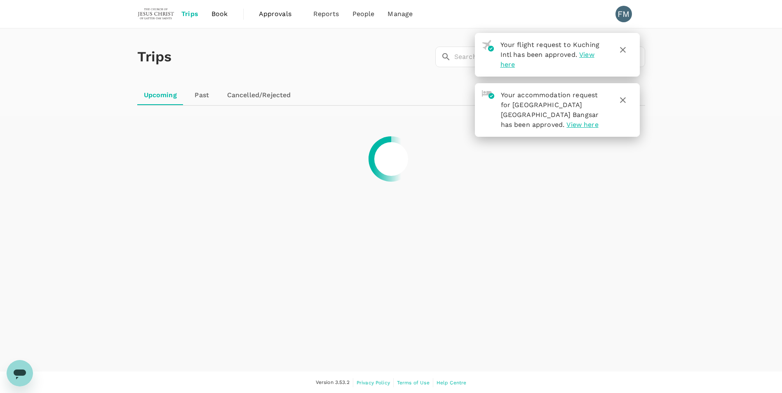 Image resolution: width=782 pixels, height=393 pixels. Describe the element at coordinates (488, 46) in the screenshot. I see `img: flight-approved` at that location.